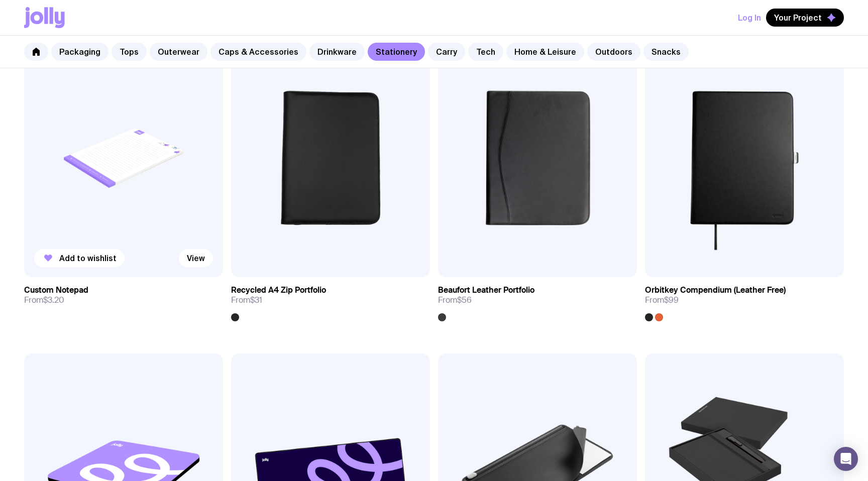  Describe the element at coordinates (715, 290) in the screenshot. I see `h3: Orbitkey Compendium (Leather Free)` at that location.